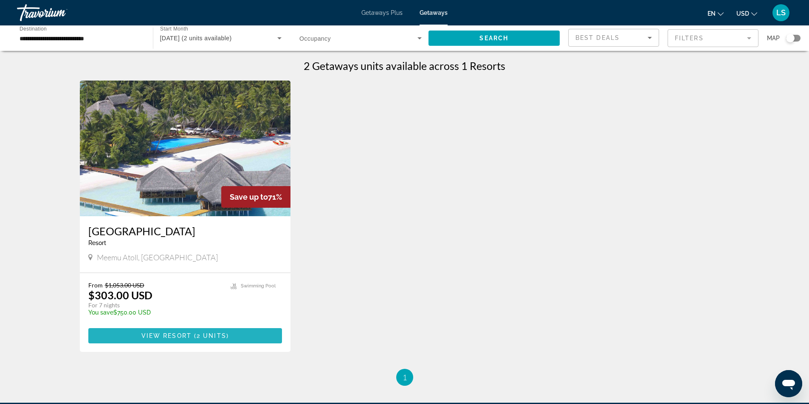 This screenshot has width=809, height=404. What do you see at coordinates (597, 38) in the screenshot?
I see `span: Best Deals` at bounding box center [597, 38].